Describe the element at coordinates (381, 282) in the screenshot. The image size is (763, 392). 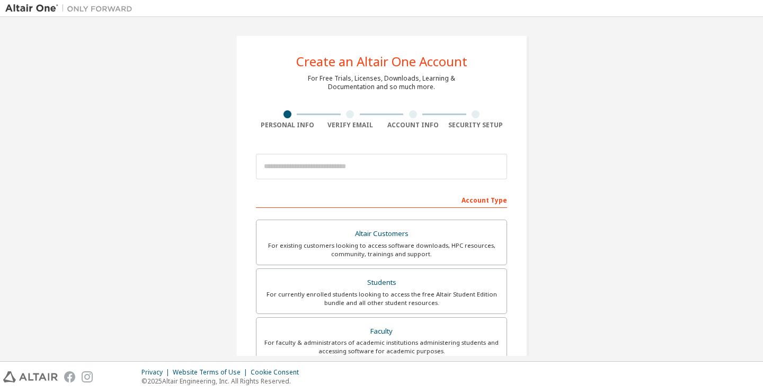
I see `div: Students` at that location.